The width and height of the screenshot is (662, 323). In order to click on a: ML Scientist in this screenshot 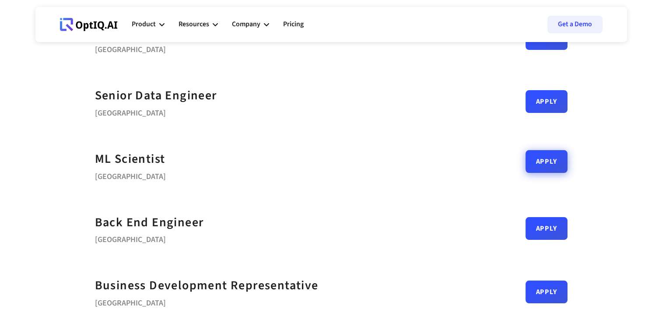, I will do `click(130, 159)`.